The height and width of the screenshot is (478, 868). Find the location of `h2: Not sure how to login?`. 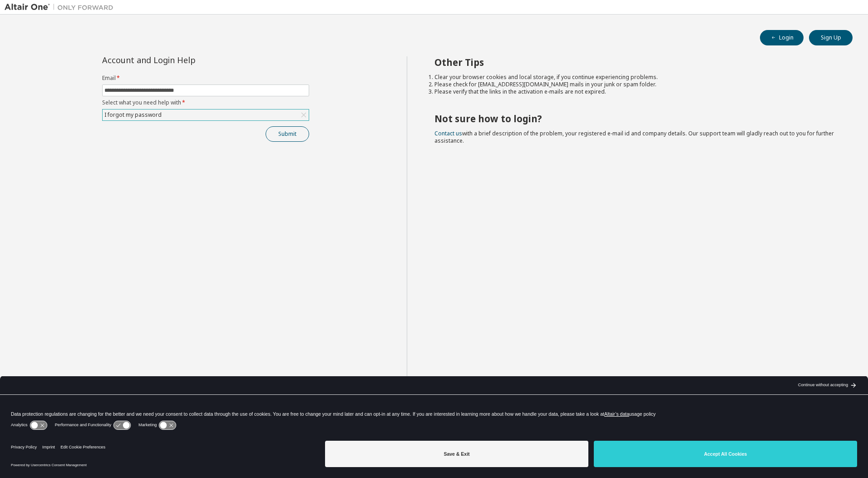

h2: Not sure how to login? is located at coordinates (636, 119).